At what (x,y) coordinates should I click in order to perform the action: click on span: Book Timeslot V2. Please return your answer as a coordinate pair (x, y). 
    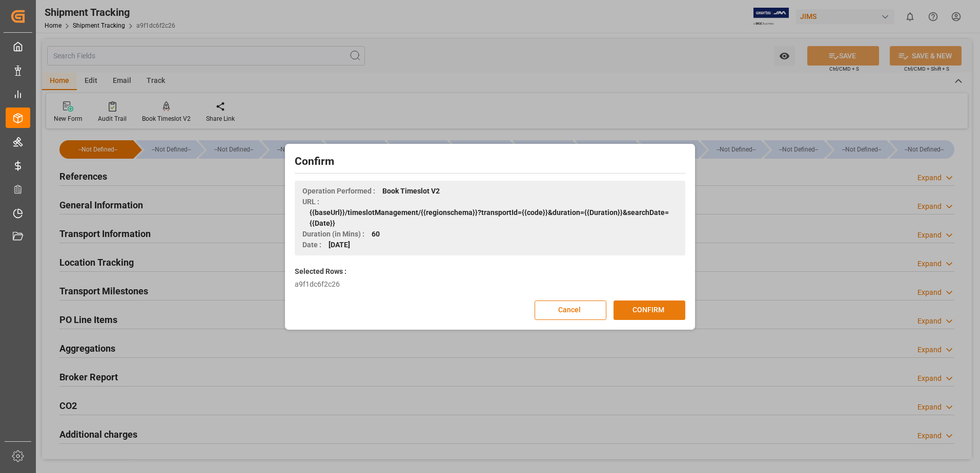
    Looking at the image, I should click on (411, 191).